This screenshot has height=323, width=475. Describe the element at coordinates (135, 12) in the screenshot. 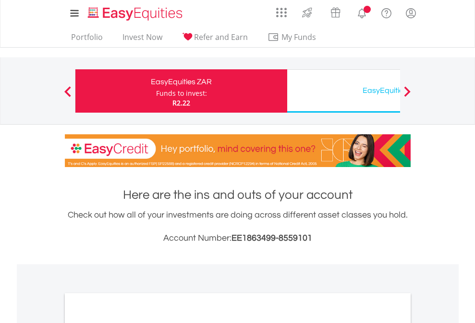

I see `a: Home page` at that location.